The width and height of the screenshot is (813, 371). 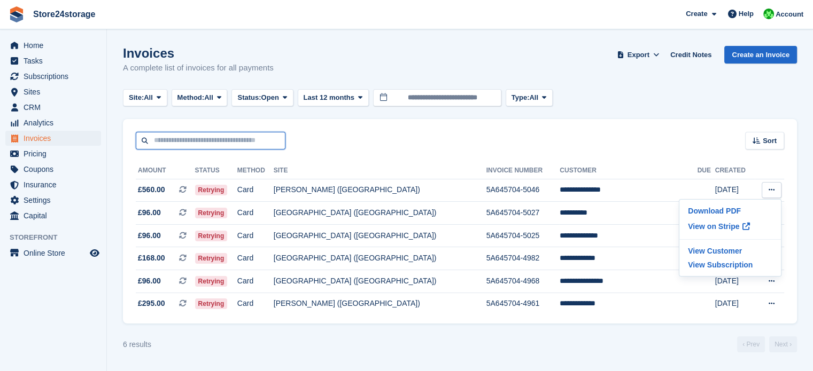 I want to click on th: Customer, so click(x=628, y=171).